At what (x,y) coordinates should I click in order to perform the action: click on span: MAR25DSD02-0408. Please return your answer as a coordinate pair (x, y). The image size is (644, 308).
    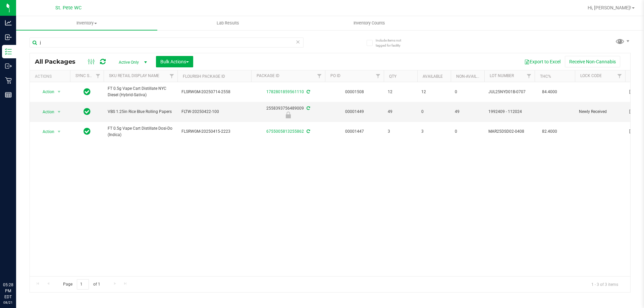
    Looking at the image, I should click on (510, 131).